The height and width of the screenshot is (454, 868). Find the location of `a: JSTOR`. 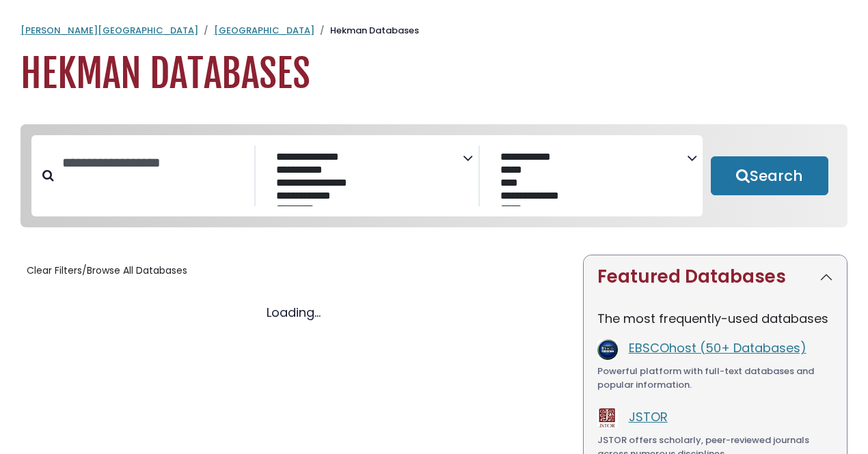

a: JSTOR is located at coordinates (647, 416).